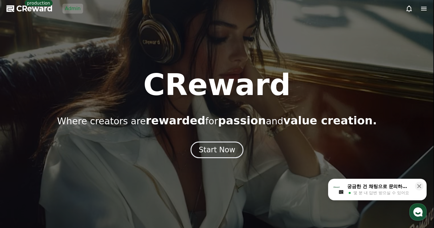 Image resolution: width=434 pixels, height=228 pixels. I want to click on span: value creation., so click(330, 120).